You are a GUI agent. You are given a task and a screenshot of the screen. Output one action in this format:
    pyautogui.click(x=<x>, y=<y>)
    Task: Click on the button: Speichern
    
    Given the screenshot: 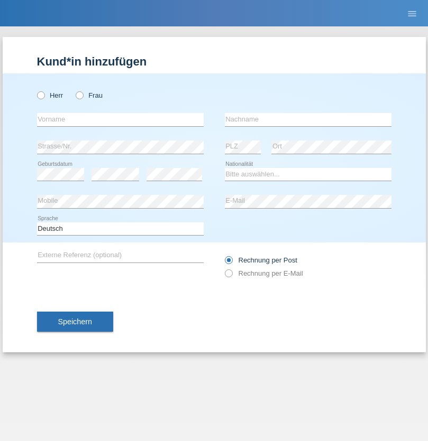 What is the action you would take?
    pyautogui.click(x=75, y=322)
    